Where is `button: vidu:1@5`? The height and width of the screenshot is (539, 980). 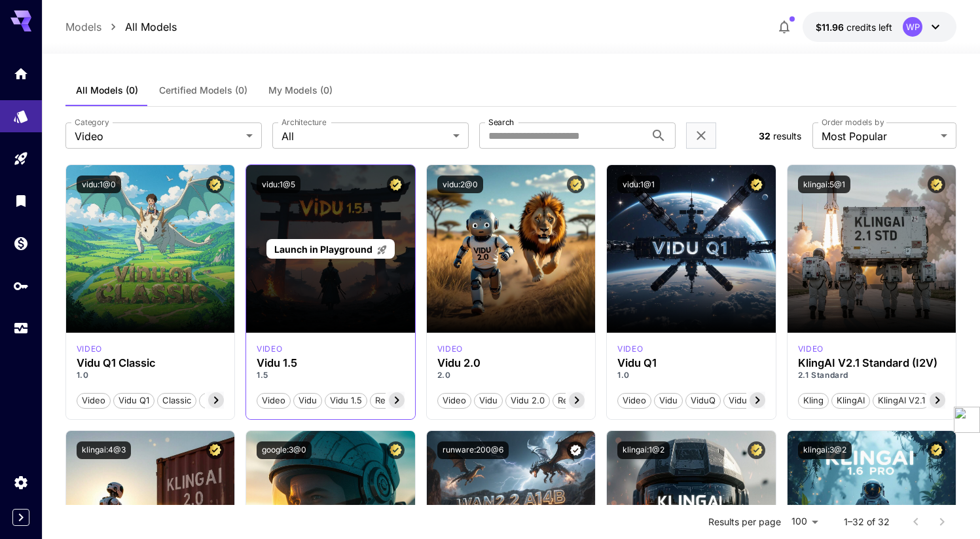
button: vidu:1@5 is located at coordinates (278, 184).